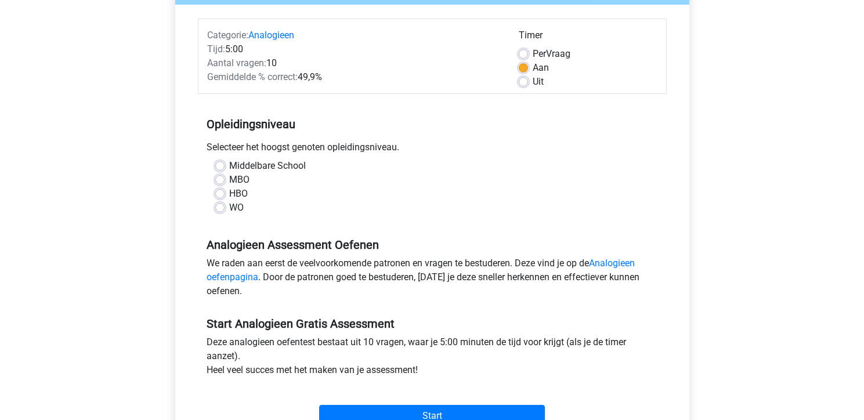 The height and width of the screenshot is (420, 864). I want to click on span: Tijd:, so click(216, 49).